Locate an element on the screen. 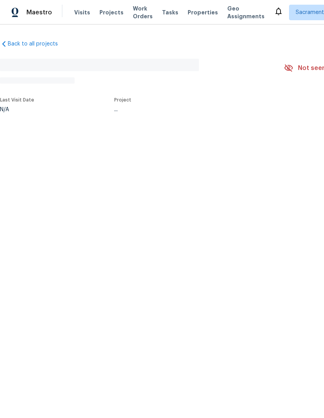  span: Visits is located at coordinates (82, 12).